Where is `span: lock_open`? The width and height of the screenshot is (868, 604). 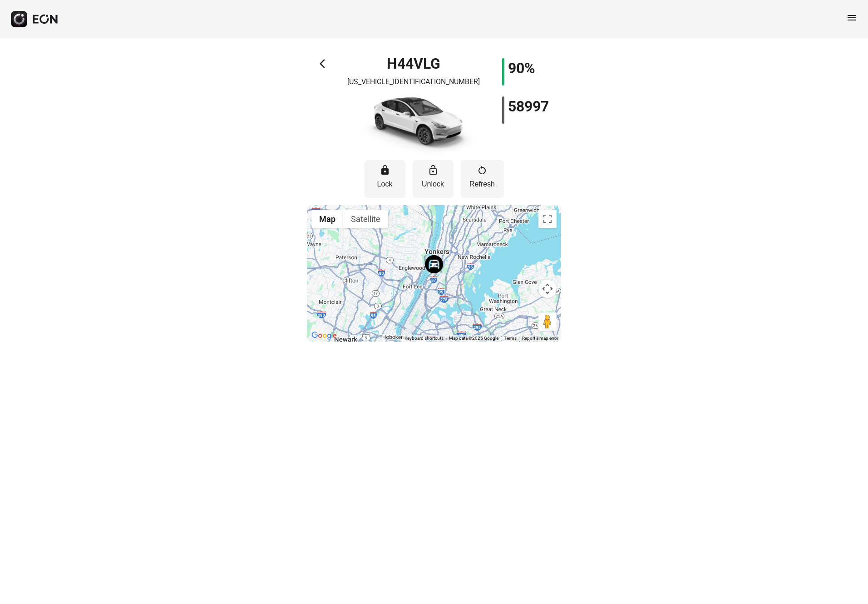
span: lock_open is located at coordinates (433, 170).